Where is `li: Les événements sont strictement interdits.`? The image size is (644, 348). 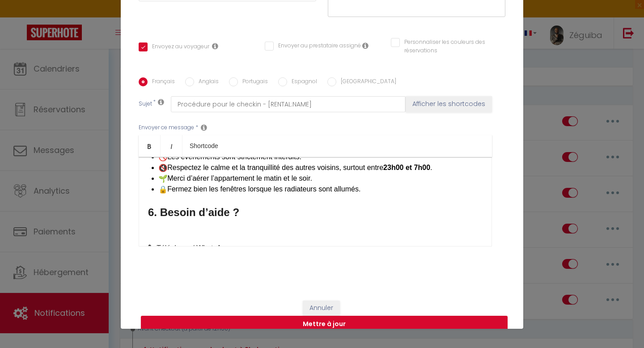 li: Les événements sont strictement interdits. is located at coordinates (321, 157).